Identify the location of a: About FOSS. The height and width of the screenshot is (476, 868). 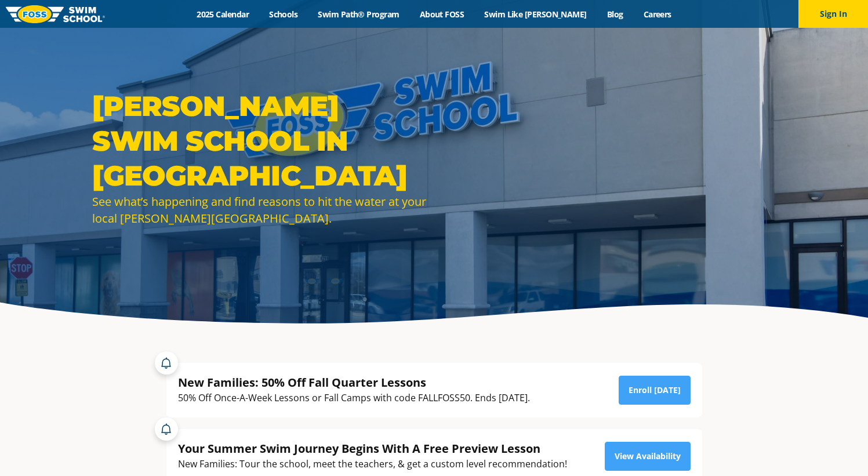
(442, 14).